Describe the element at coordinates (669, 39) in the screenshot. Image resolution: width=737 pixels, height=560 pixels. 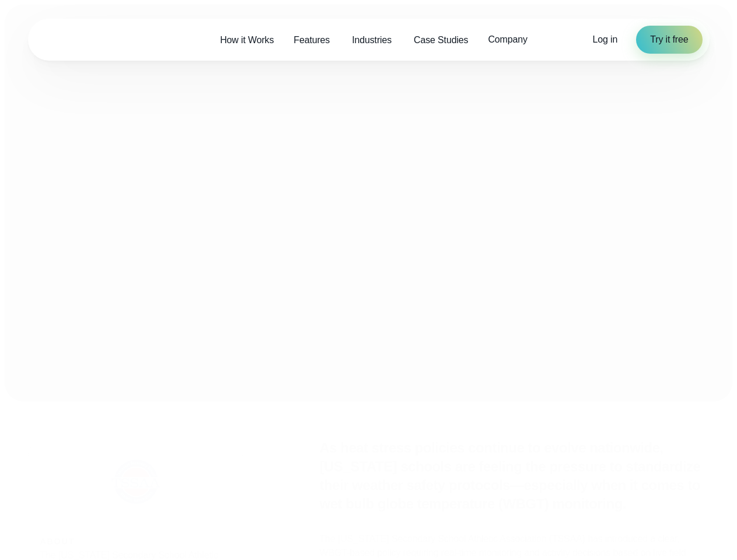
I see `a: Try it free` at that location.